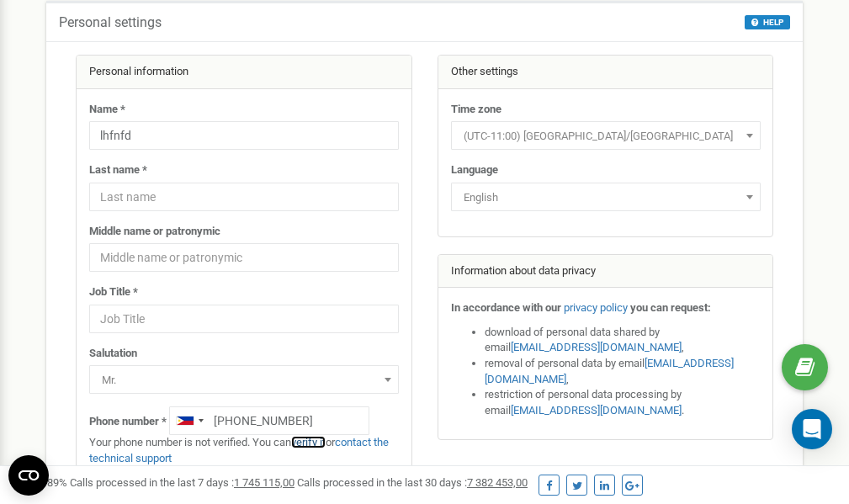 The image size is (849, 504). What do you see at coordinates (477, 109) in the screenshot?
I see `label: Time zone` at bounding box center [477, 109].